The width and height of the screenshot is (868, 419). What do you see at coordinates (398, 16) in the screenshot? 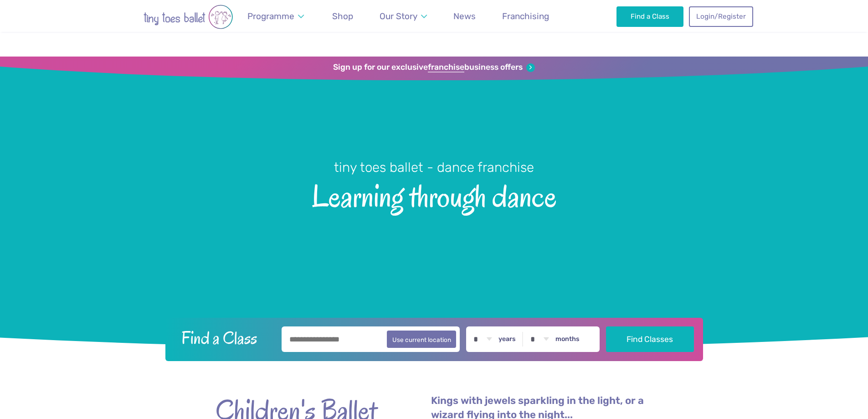
I see `span: Our Story` at bounding box center [398, 16].